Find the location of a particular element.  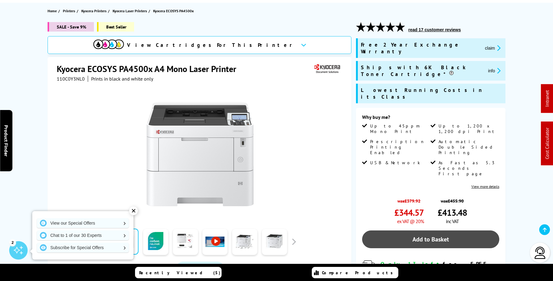

a: Cost Calculator is located at coordinates (547, 144).